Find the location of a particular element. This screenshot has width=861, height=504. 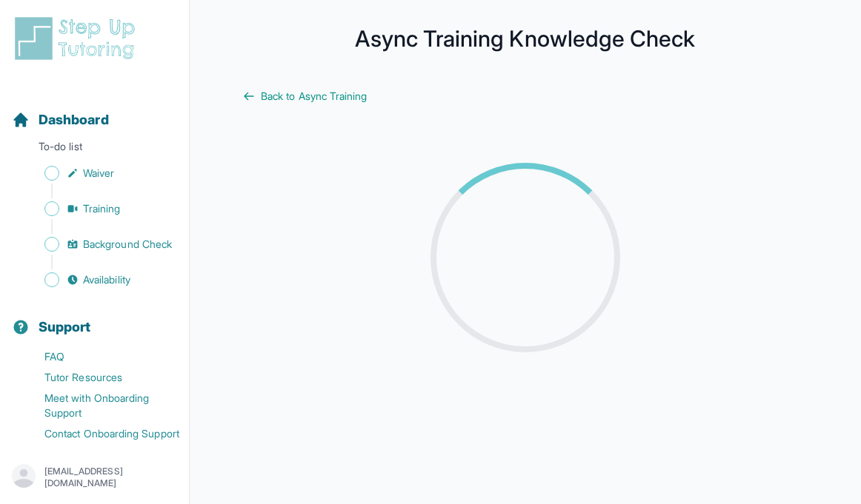

a: FAQ is located at coordinates (100, 357).